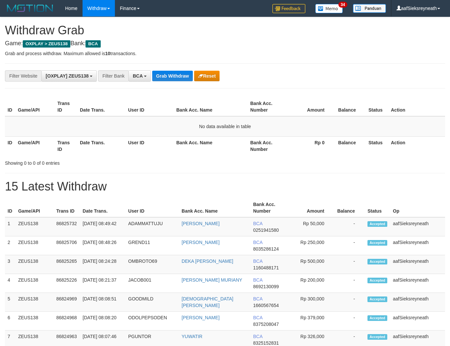 This screenshot has height=346, width=450. I want to click on td: OMBROTO69, so click(152, 264).